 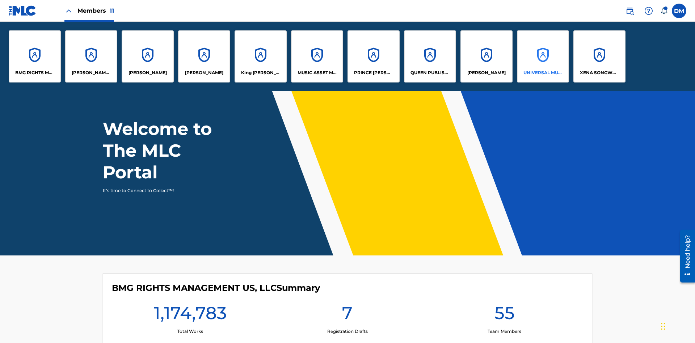 What do you see at coordinates (374, 73) in the screenshot?
I see `p: PRINCE MCTESTERSON` at bounding box center [374, 73].